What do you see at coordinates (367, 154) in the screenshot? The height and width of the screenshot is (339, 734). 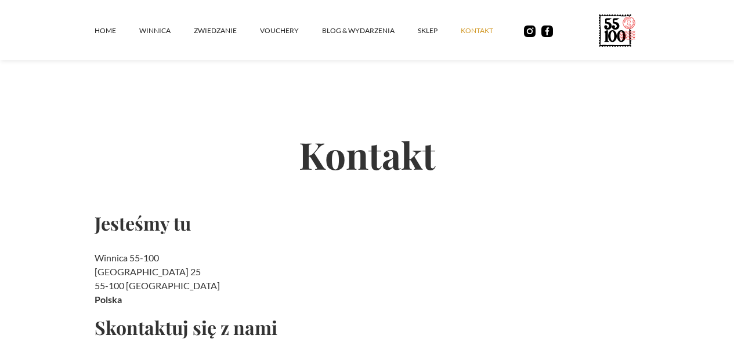 I see `h2: Kontakt` at bounding box center [367, 154].